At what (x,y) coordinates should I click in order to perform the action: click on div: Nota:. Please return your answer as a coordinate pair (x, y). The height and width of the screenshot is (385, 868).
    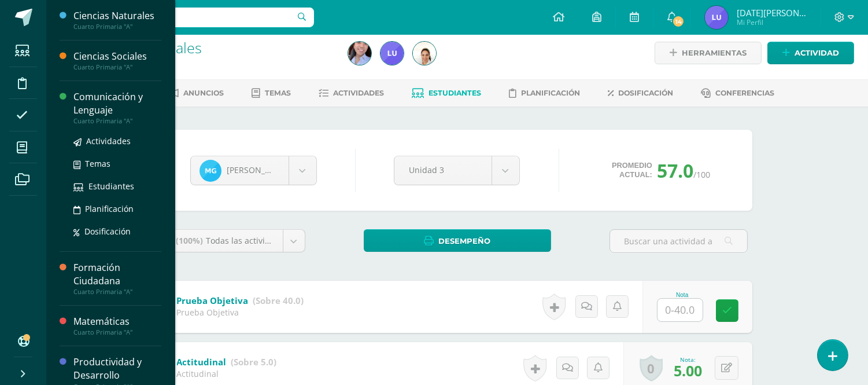
    Looking at the image, I should click on (688, 359).